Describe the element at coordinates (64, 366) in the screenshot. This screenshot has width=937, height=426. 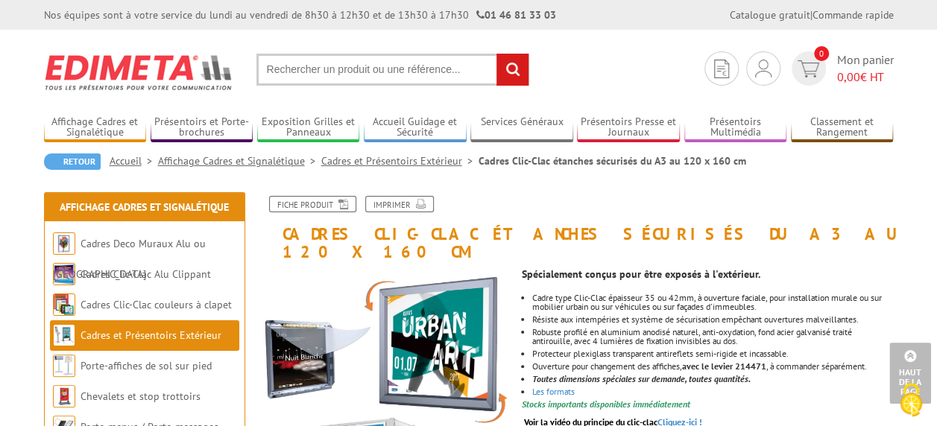
I see `img: Porte-affiches de sol sur pied` at that location.